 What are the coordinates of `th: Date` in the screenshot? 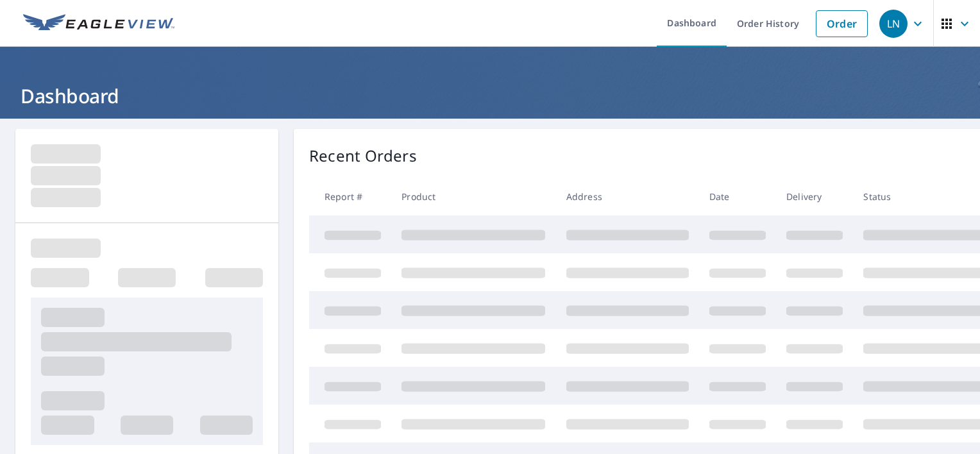 It's located at (737, 196).